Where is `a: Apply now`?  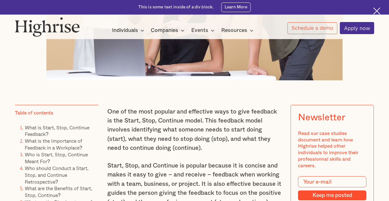
a: Apply now is located at coordinates (357, 28).